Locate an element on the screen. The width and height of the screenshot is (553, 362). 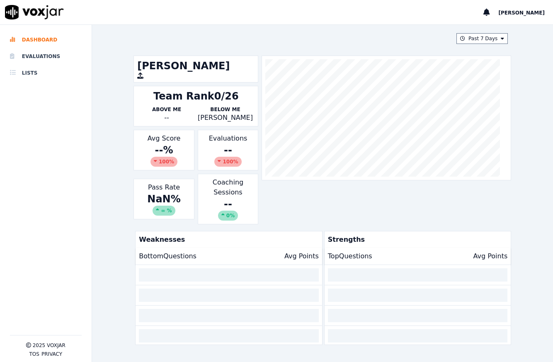
p: Strengths is located at coordinates (416, 240).